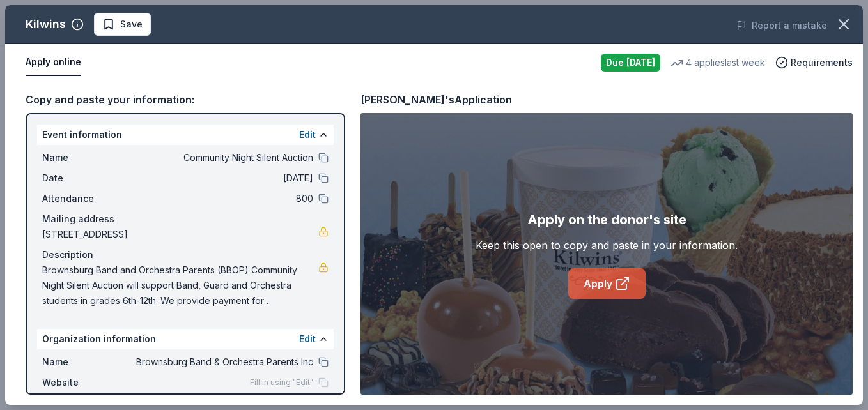 This screenshot has height=410, width=868. What do you see at coordinates (85, 199) in the screenshot?
I see `span: Attendance` at bounding box center [85, 199].